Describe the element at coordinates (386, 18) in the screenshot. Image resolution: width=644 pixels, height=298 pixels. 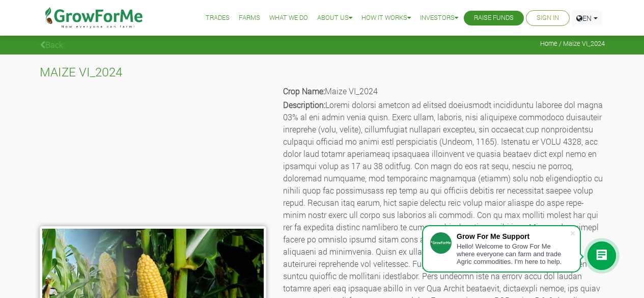
I see `a: How it Works` at that location.